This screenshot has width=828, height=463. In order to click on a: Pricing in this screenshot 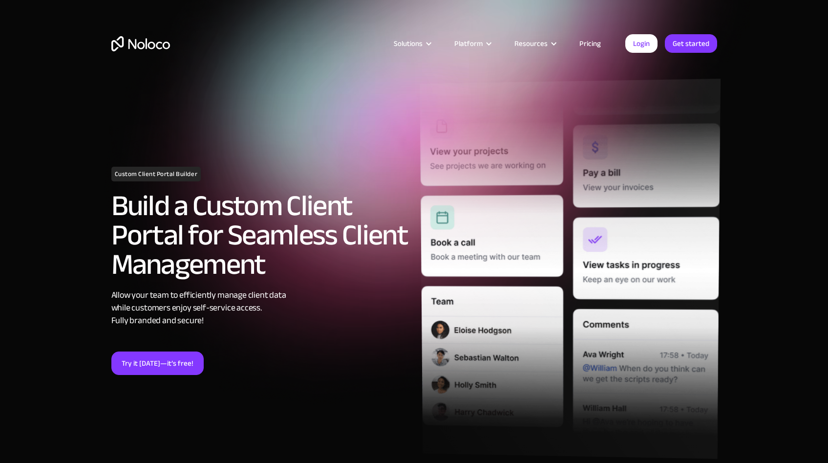, I will do `click(590, 43)`.